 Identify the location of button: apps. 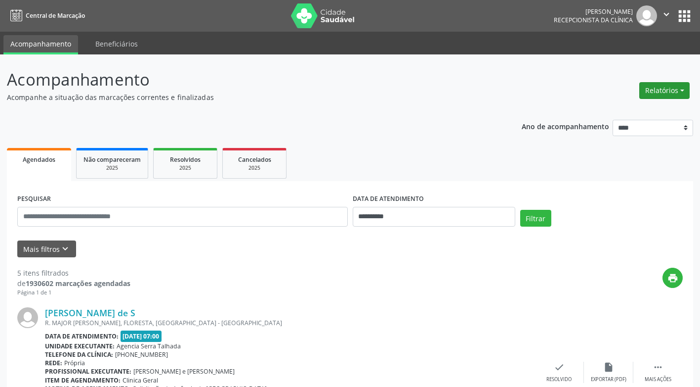
(685, 16).